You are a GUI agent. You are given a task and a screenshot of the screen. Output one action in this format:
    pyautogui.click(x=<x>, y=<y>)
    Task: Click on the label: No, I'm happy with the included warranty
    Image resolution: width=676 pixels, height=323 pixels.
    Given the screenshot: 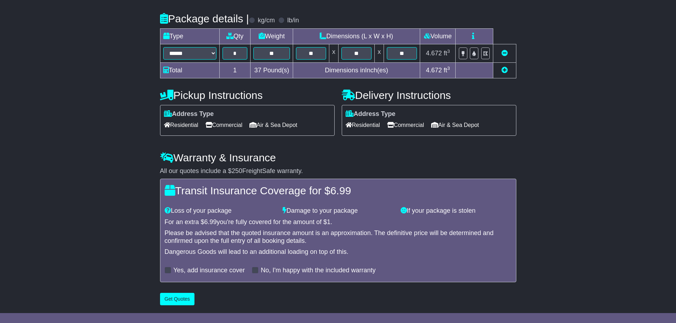 What is the action you would take?
    pyautogui.click(x=318, y=271)
    